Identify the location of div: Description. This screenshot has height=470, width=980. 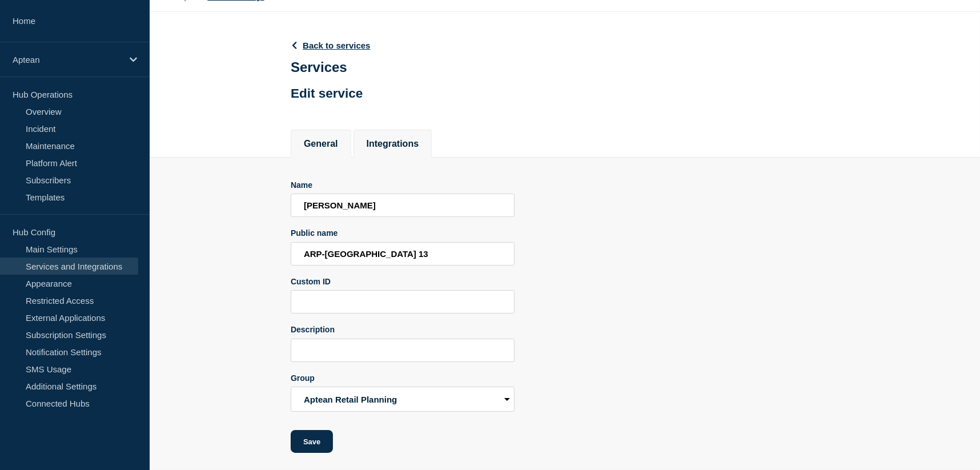
(403, 329).